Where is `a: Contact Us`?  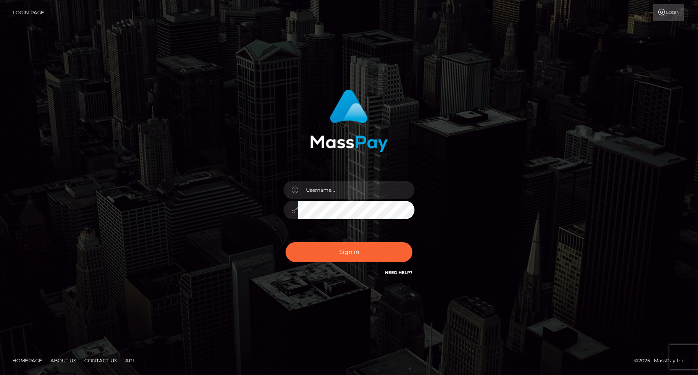
a: Contact Us is located at coordinates (101, 360).